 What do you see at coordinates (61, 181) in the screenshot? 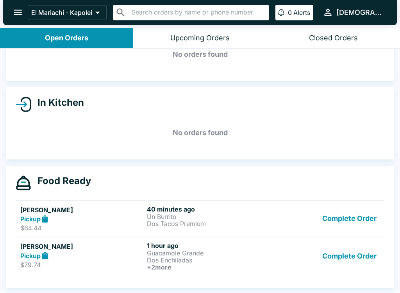
I see `h4: Food Ready` at bounding box center [61, 181].